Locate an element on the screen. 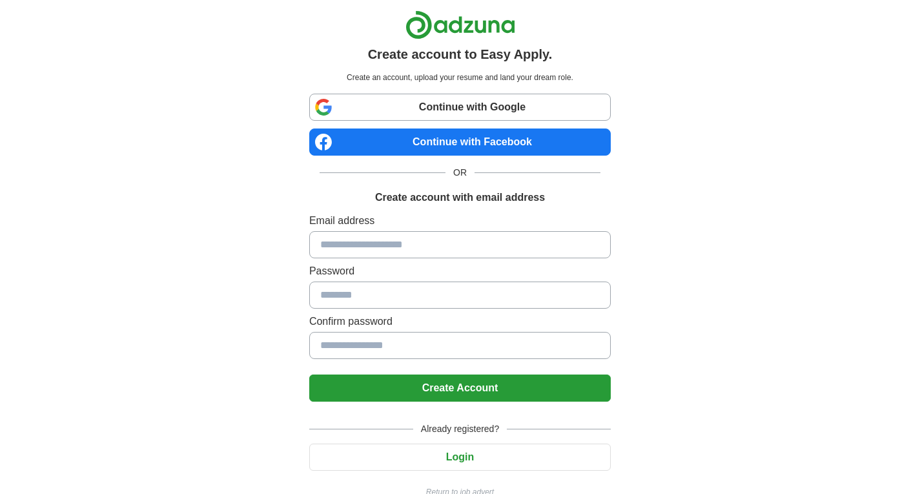  label: Confirm password is located at coordinates (460, 321).